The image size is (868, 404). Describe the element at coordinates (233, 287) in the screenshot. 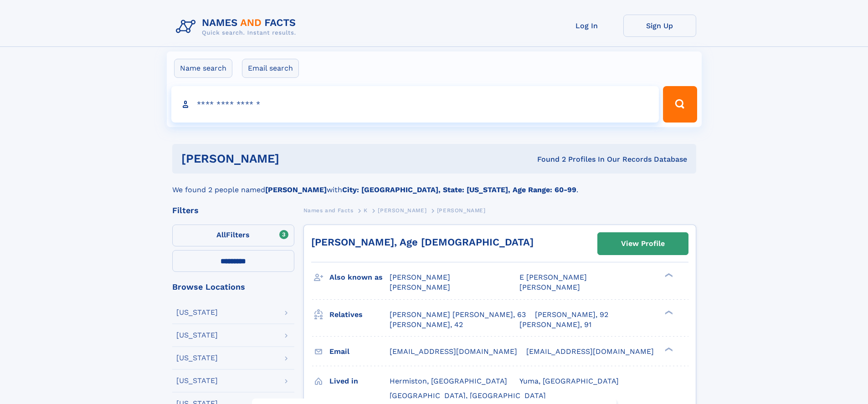

I see `div: Browse Locations` at that location.